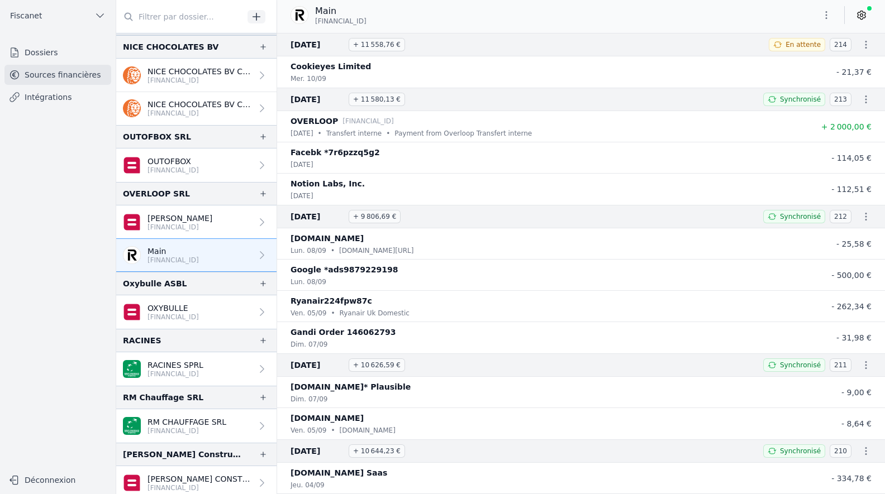 Image resolution: width=885 pixels, height=494 pixels. What do you see at coordinates (840, 45) in the screenshot?
I see `span: 214` at bounding box center [840, 45].